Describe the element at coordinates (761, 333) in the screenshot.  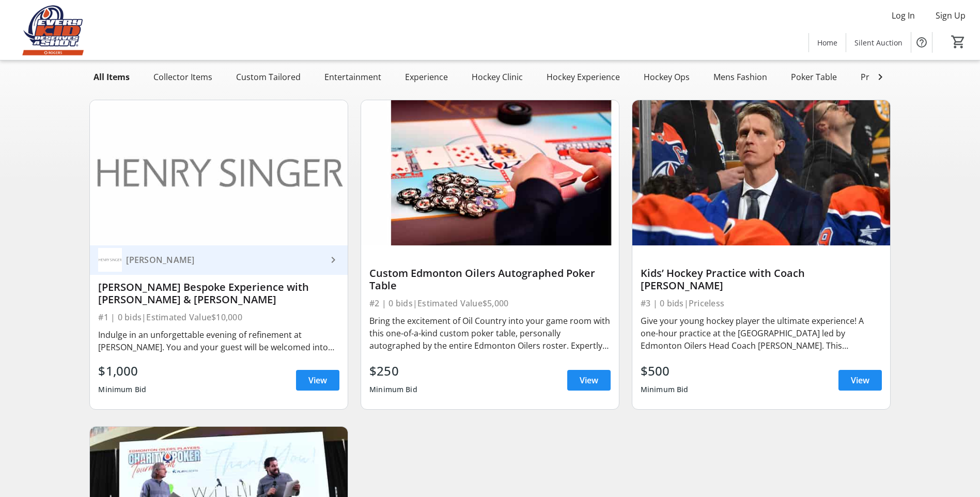
I see `div: Give your young hockey player the ultimate experience! A one-hour practice at the [GEOGRAPHIC_DAT...` at that location.